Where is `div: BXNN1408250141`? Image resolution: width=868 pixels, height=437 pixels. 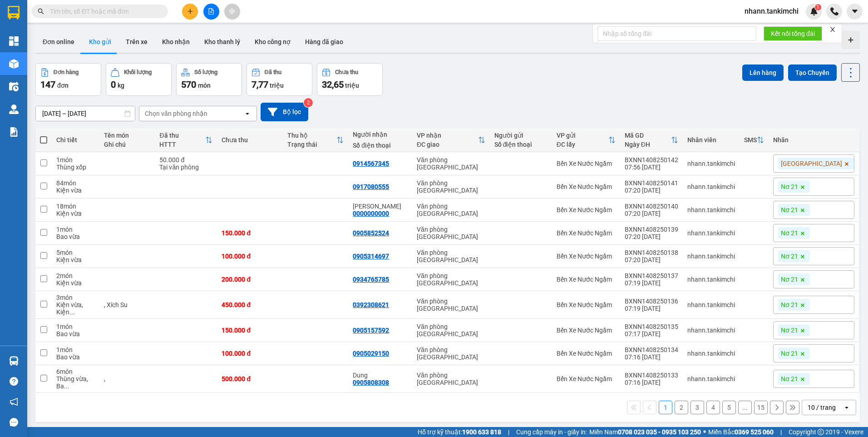
div: BXNN1408250141 is located at coordinates (652, 183).